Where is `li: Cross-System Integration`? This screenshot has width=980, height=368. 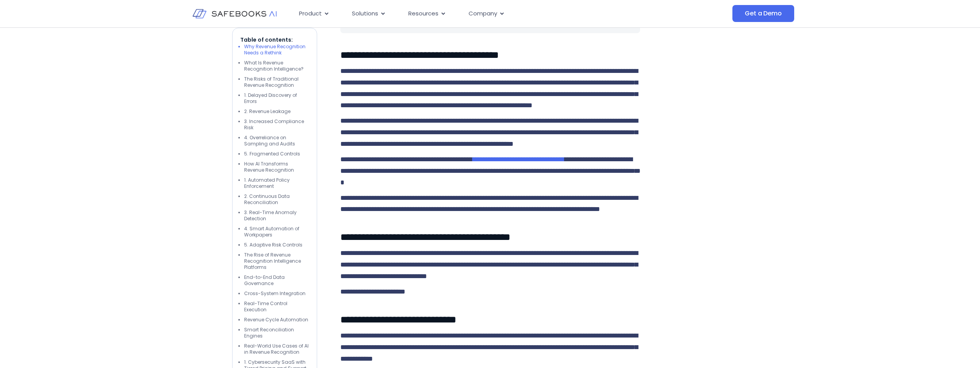
li: Cross-System Integration is located at coordinates (277, 294).